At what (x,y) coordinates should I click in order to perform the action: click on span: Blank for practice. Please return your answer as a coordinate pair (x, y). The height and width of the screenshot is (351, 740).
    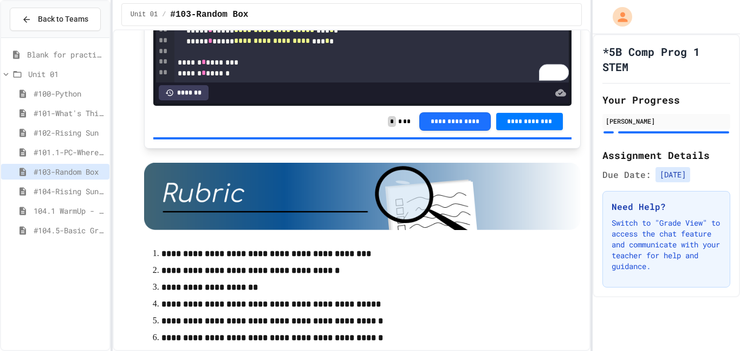
    Looking at the image, I should click on (66, 54).